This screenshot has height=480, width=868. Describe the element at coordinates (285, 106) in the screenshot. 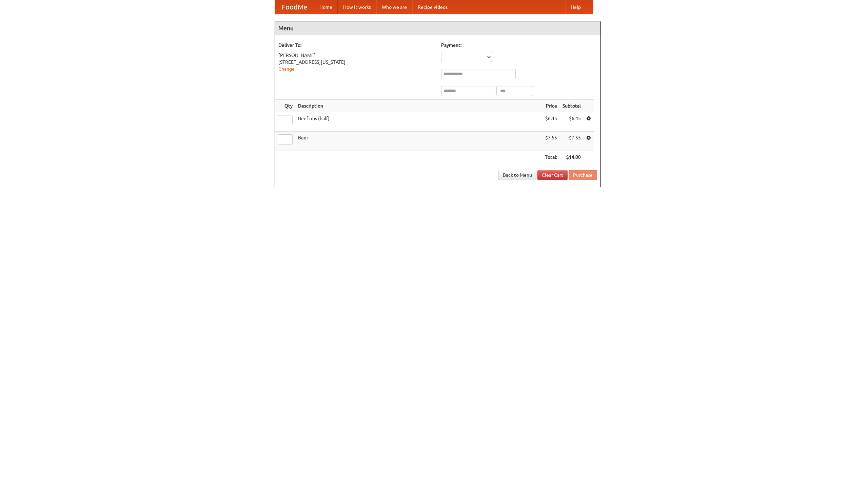

I see `th: Qty` at that location.